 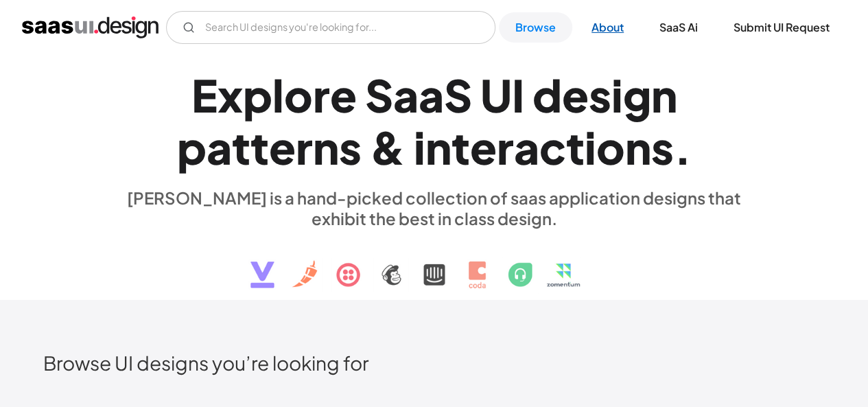 I want to click on a: Browse, so click(x=535, y=28).